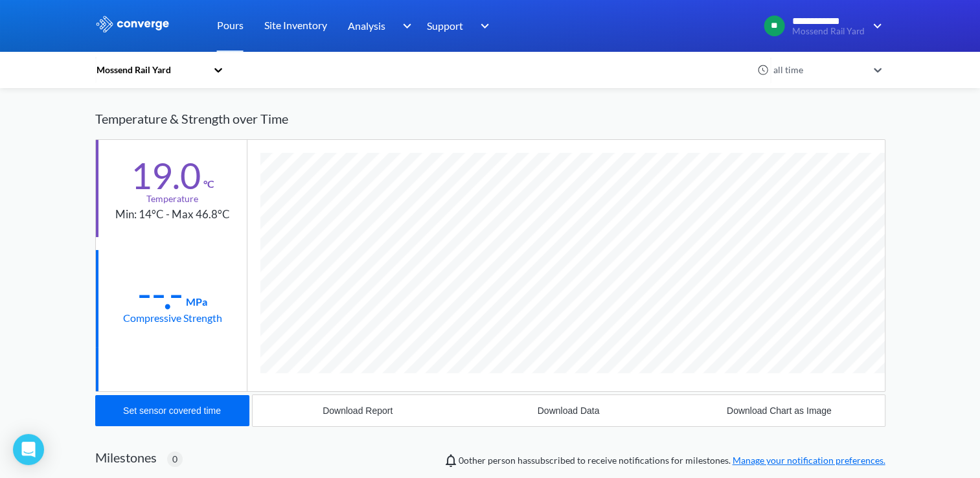 The height and width of the screenshot is (478, 980). What do you see at coordinates (780, 411) in the screenshot?
I see `div: Download Chart as Image` at bounding box center [780, 411].